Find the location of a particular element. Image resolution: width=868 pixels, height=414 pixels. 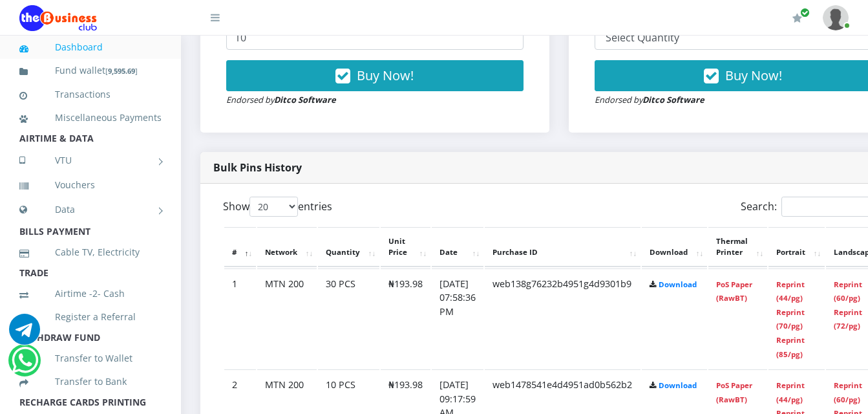

img: Logo is located at coordinates (58, 18).